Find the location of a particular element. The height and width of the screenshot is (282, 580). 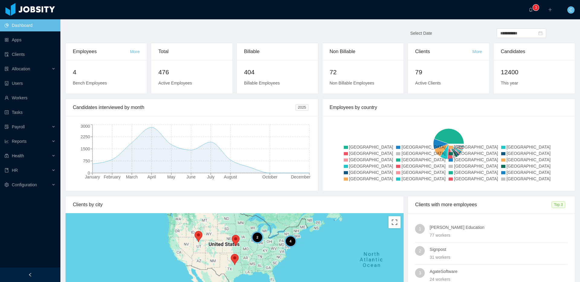

h2: 79 is located at coordinates (448, 72).